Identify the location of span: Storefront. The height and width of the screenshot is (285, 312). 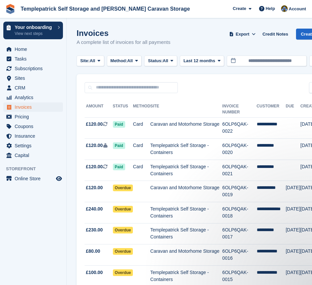
(36, 169).